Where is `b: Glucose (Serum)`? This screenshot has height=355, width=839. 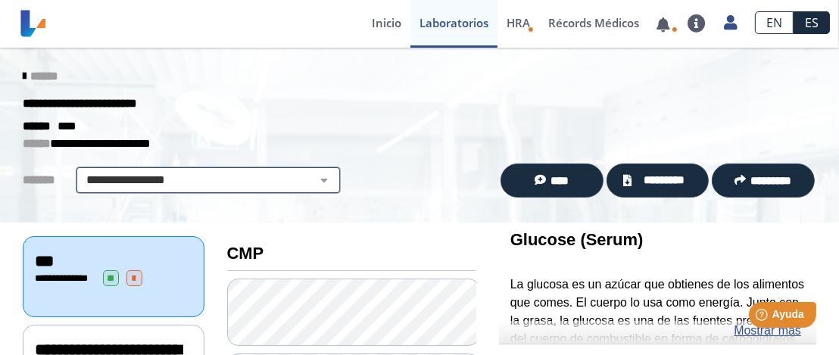
b: Glucose (Serum) is located at coordinates (577, 239).